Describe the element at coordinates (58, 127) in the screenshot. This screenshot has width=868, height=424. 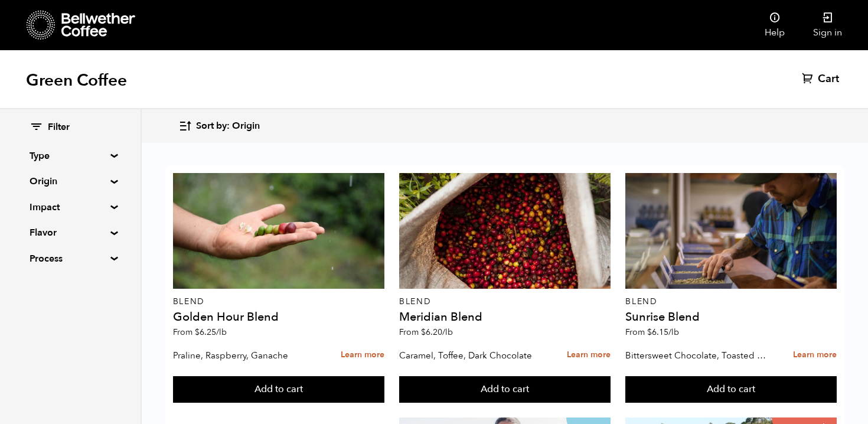
I see `span: Filter` at that location.